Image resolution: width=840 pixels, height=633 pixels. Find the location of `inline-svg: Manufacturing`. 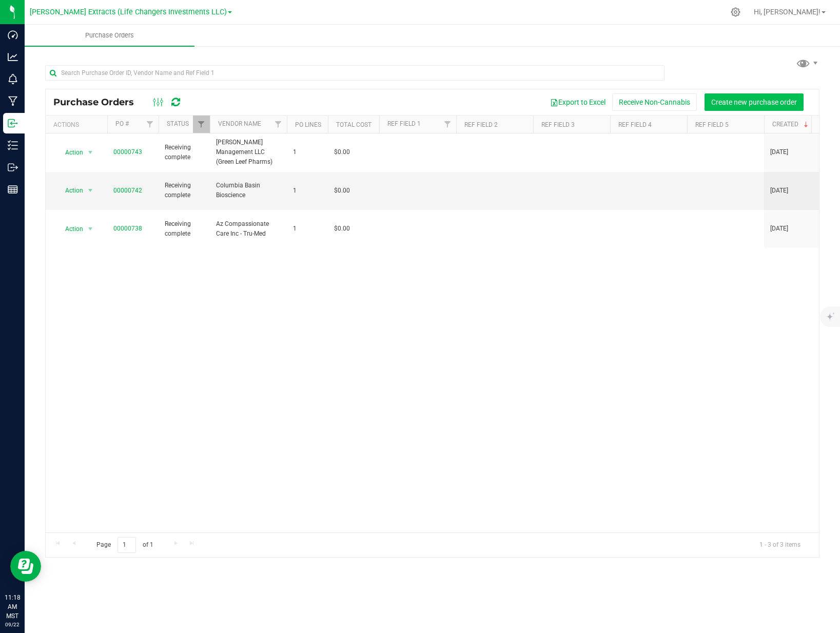

inline-svg: Manufacturing is located at coordinates (13, 101).